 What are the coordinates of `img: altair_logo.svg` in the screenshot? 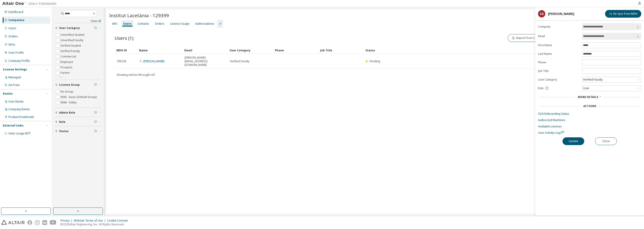 It's located at (13, 223).